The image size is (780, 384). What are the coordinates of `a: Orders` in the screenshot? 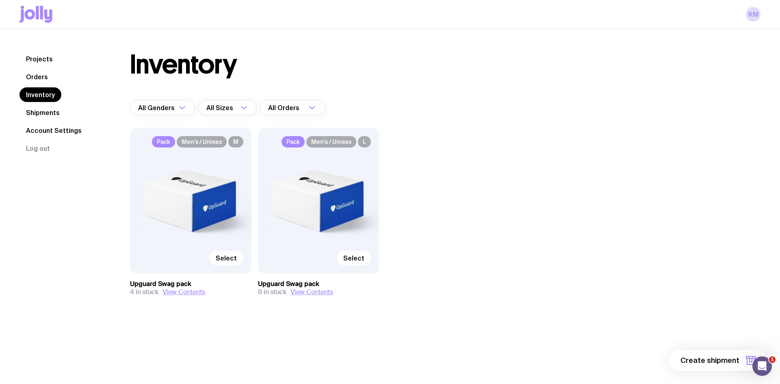 It's located at (37, 77).